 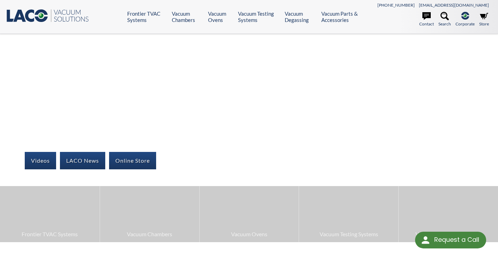 I want to click on a: Vacuum Parts & Accessories, so click(x=345, y=17).